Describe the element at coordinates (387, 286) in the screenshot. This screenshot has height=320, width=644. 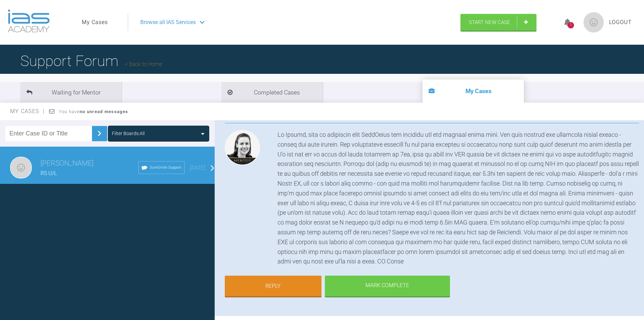
I see `div: Mark Complete` at that location.